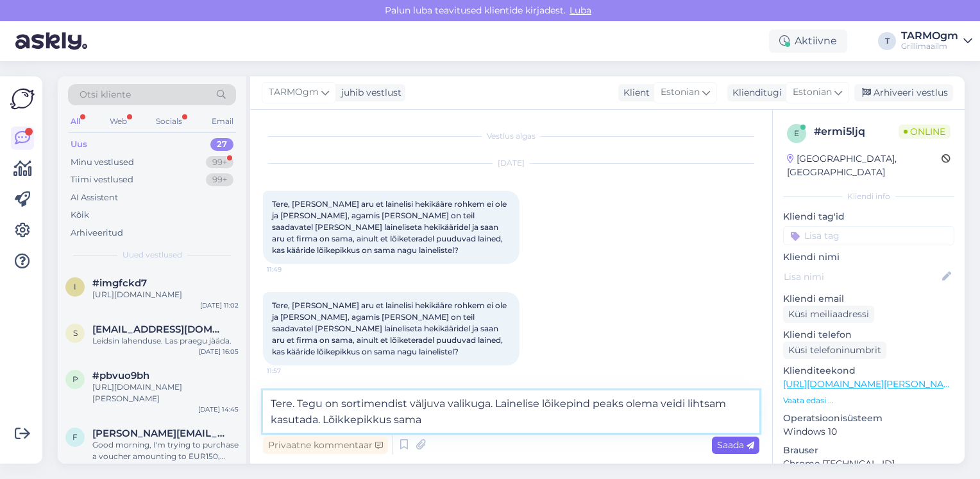  What do you see at coordinates (325, 445) in the screenshot?
I see `div: Privaatne kommentaar` at bounding box center [325, 445].